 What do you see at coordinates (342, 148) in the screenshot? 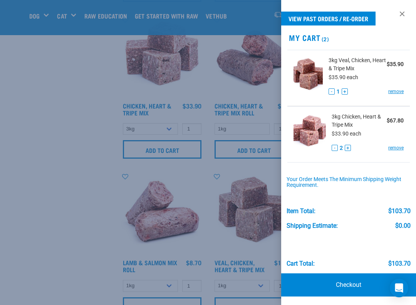
I see `span: 2` at bounding box center [342, 148].